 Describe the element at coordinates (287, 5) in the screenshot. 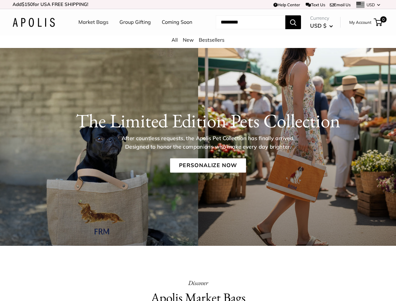

I see `a: Help Center` at that location.